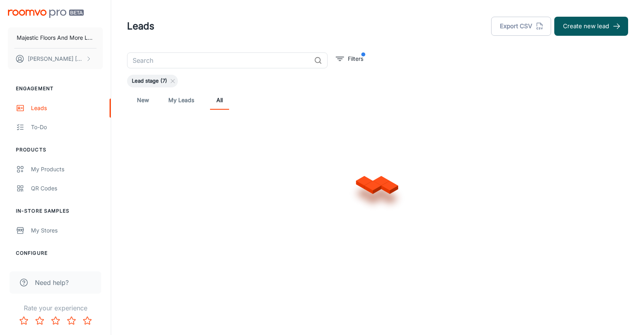 This screenshot has height=335, width=644. What do you see at coordinates (355, 59) in the screenshot?
I see `p: Filters` at bounding box center [355, 59].